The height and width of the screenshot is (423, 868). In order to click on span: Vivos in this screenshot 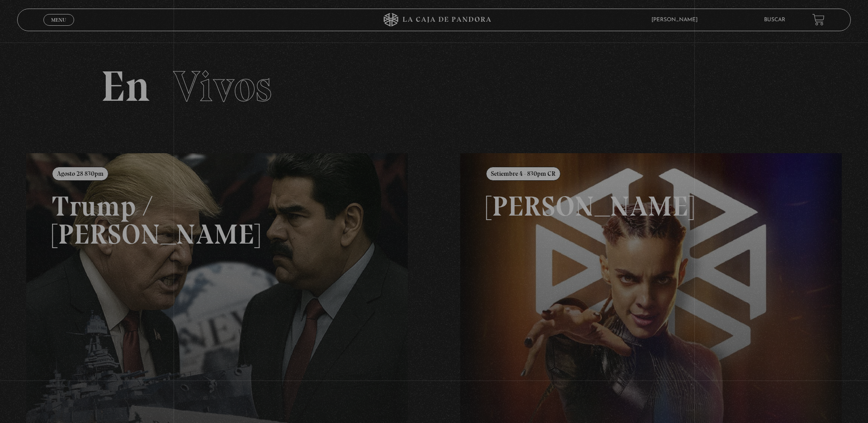, I will do `click(222, 86)`.